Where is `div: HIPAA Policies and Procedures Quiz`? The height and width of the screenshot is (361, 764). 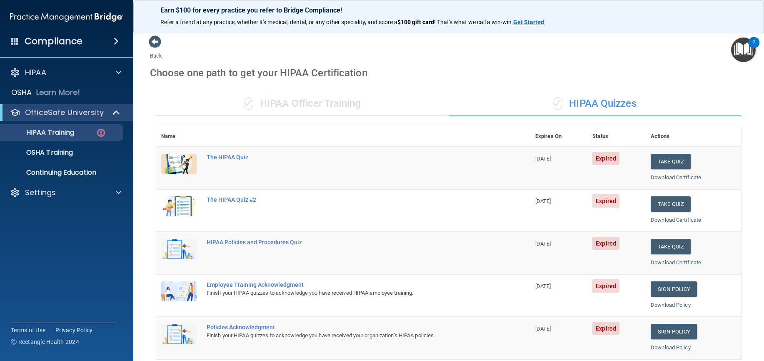 div: HIPAA Policies and Procedures Quiz is located at coordinates (347, 242).